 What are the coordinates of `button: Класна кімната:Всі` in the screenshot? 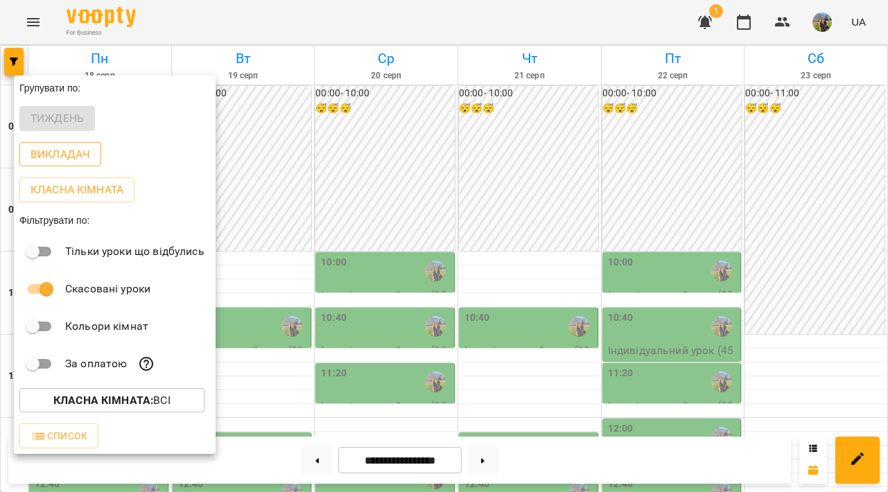 It's located at (112, 401).